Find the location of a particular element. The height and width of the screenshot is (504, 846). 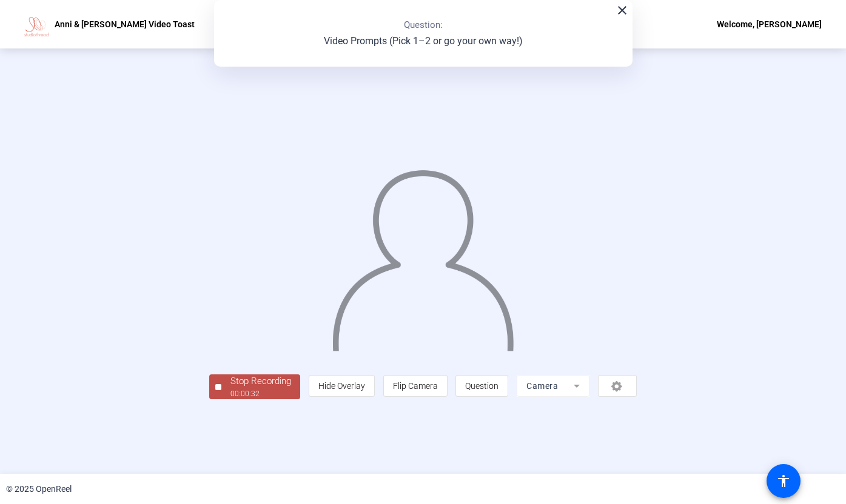

mat-icon: close is located at coordinates (622, 10).